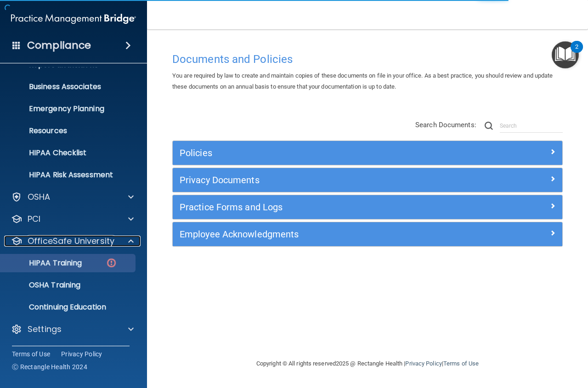  Describe the element at coordinates (73, 197) in the screenshot. I see `a: OSHA` at that location.